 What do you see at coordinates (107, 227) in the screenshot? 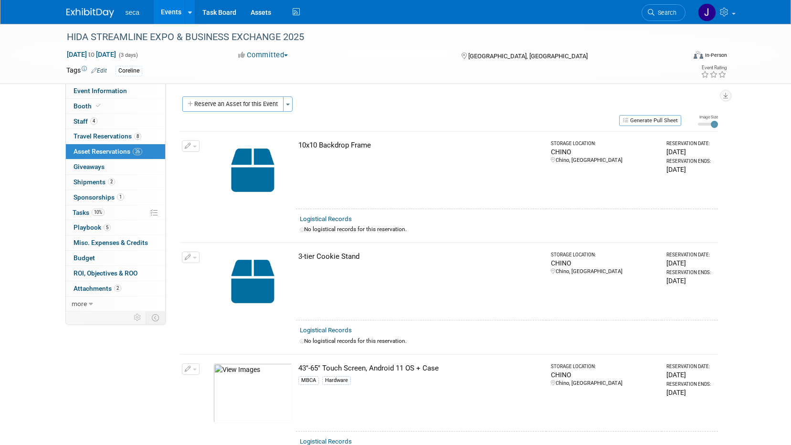
I see `span: 5` at bounding box center [107, 227].